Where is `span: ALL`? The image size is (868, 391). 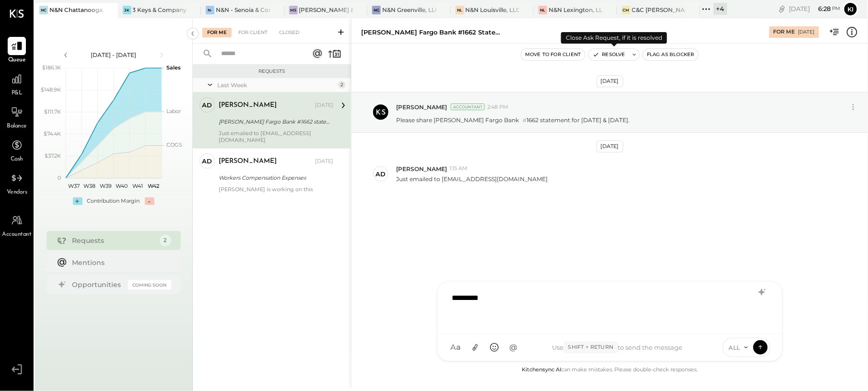 span: ALL is located at coordinates (735, 347).